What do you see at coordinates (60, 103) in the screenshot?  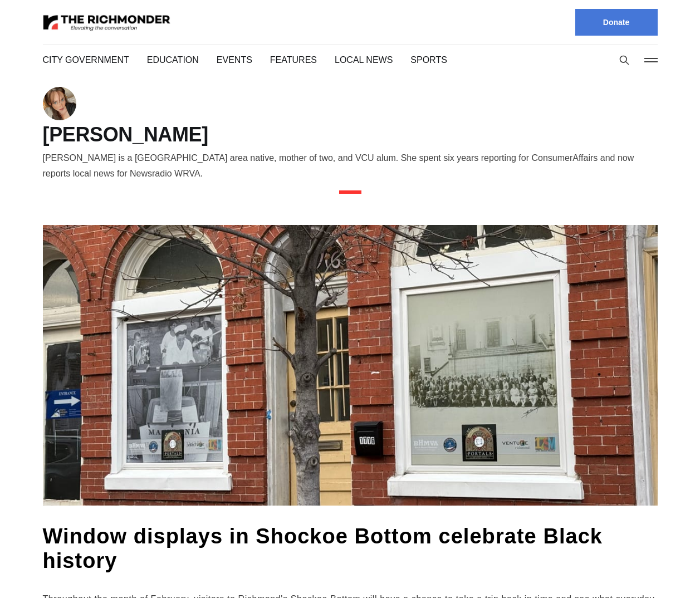 I see `img: Sarah Huffman` at bounding box center [60, 103].